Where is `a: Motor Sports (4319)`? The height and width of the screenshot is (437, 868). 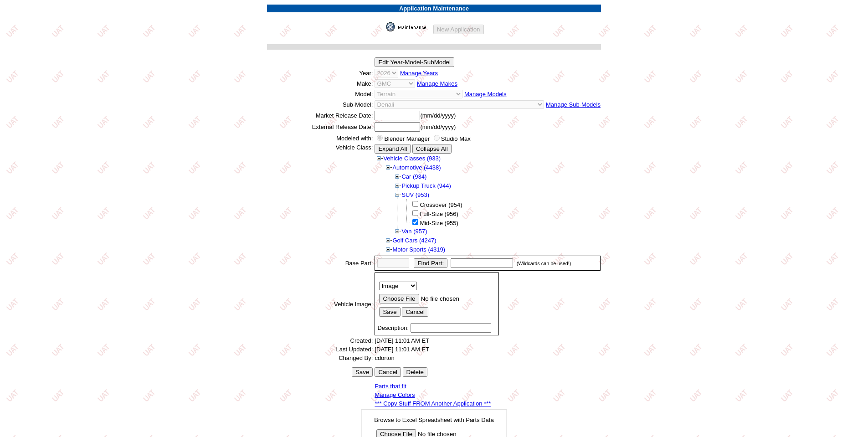 a: Motor Sports (4319) is located at coordinates (419, 249).